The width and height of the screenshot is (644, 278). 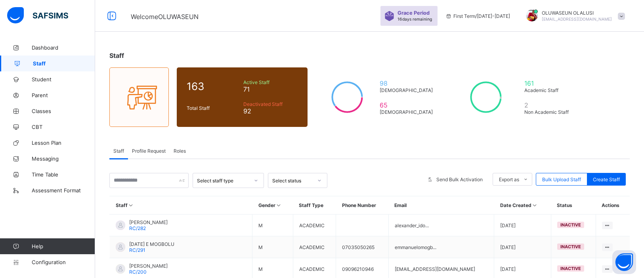 What do you see at coordinates (550, 84) in the screenshot?
I see `span: 161` at bounding box center [550, 84].